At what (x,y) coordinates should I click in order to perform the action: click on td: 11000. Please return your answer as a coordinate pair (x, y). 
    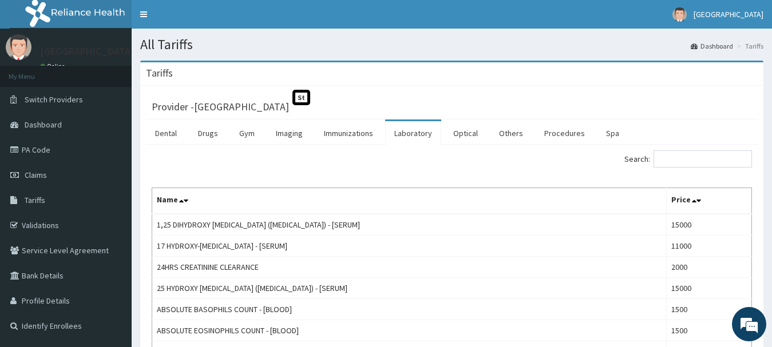
    Looking at the image, I should click on (708, 246).